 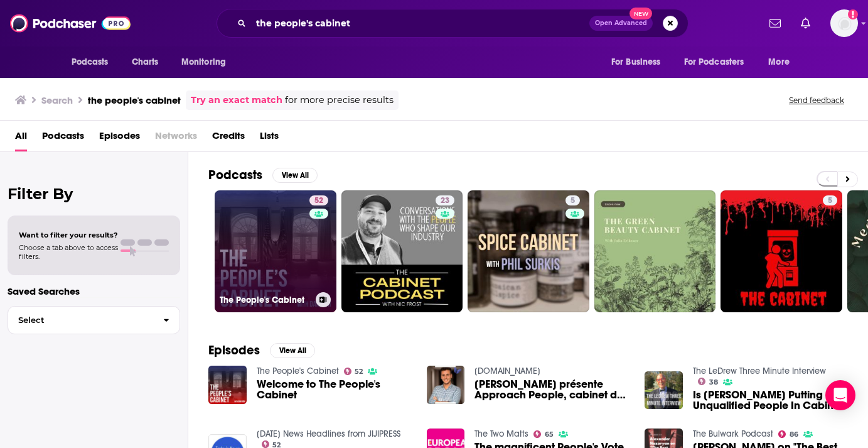 What do you see at coordinates (269, 138) in the screenshot?
I see `span: Lists` at bounding box center [269, 138].